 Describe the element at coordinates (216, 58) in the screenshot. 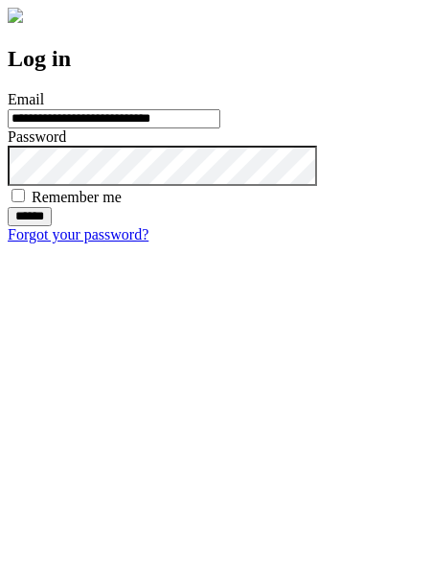

I see `h2: Log in` at that location.